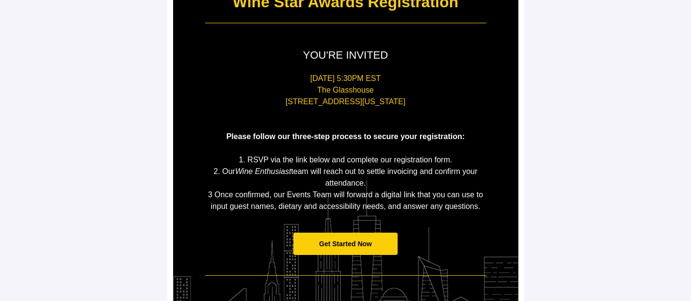 This screenshot has height=301, width=691. Describe the element at coordinates (345, 244) in the screenshot. I see `span: Get Started Now` at that location.